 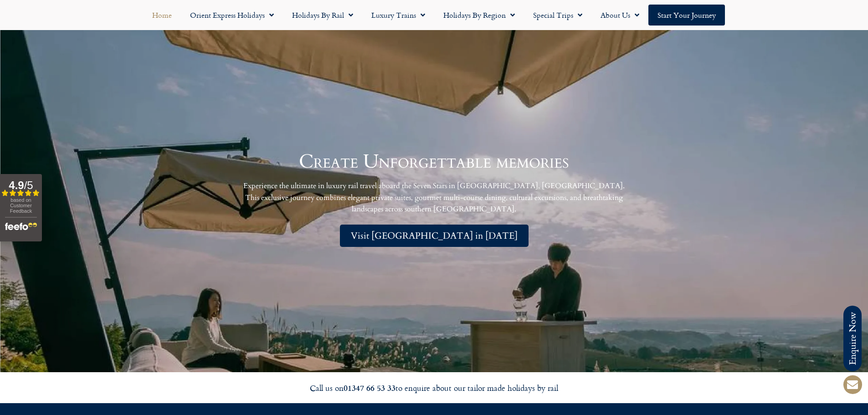 I want to click on nav: Menu, so click(x=434, y=15).